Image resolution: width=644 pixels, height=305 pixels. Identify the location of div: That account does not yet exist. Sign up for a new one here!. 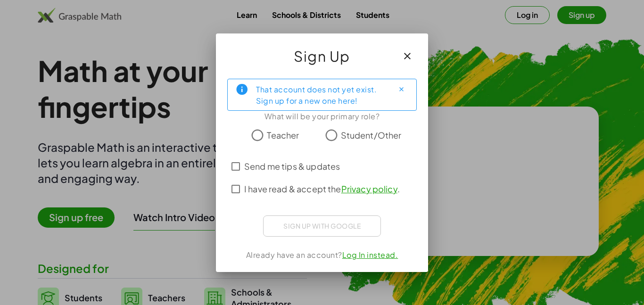
(321, 95).